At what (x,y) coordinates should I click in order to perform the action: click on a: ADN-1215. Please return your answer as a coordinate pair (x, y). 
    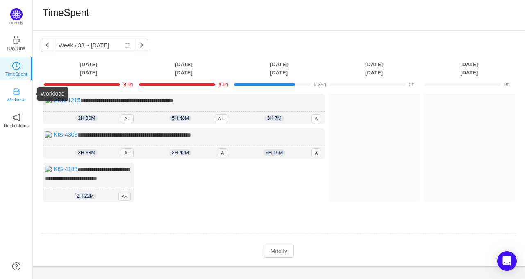
    Looking at the image, I should click on (67, 100).